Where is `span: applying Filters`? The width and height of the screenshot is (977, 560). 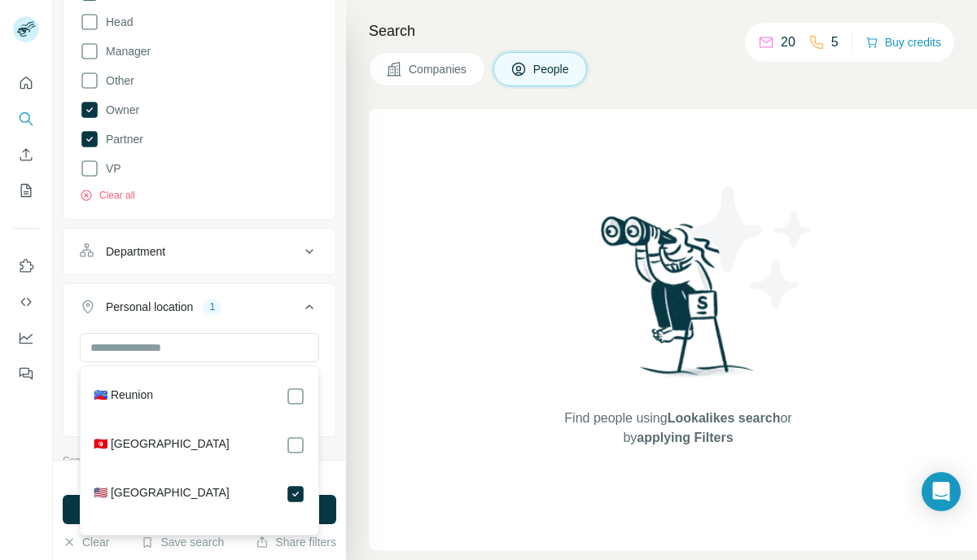
span: applying Filters is located at coordinates (685, 437).